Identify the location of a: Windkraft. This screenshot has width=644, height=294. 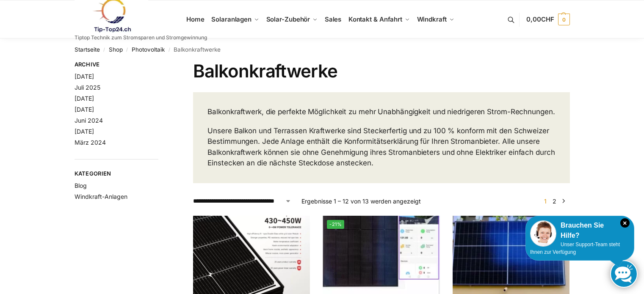
(435, 20).